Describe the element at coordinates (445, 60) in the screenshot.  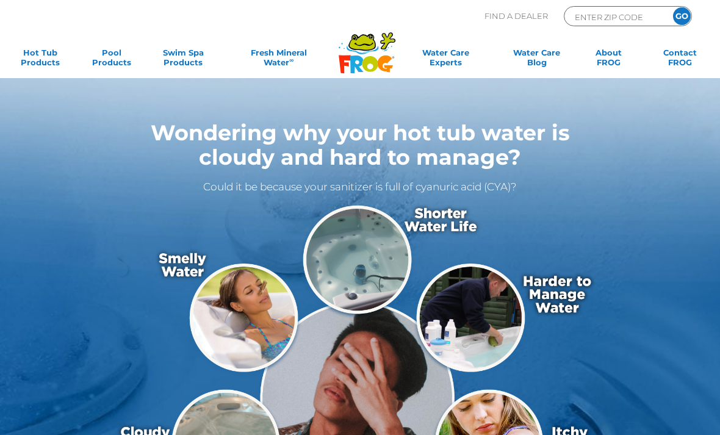
I see `a: Water CareExperts` at that location.